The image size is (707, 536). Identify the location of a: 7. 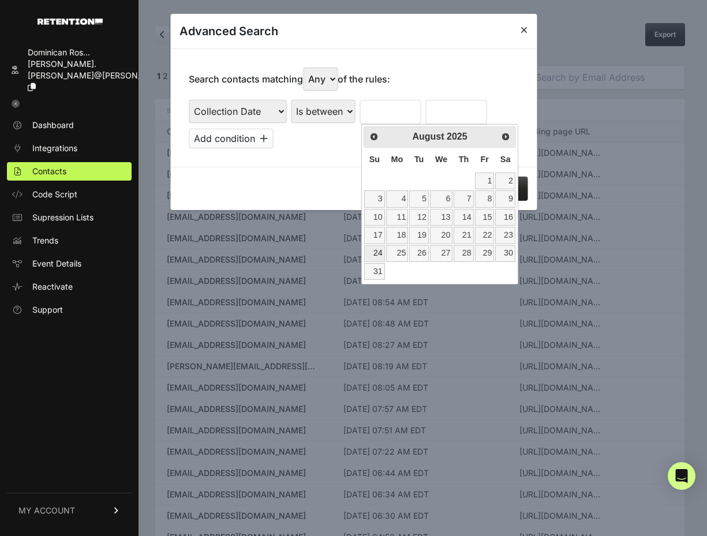
(463, 198).